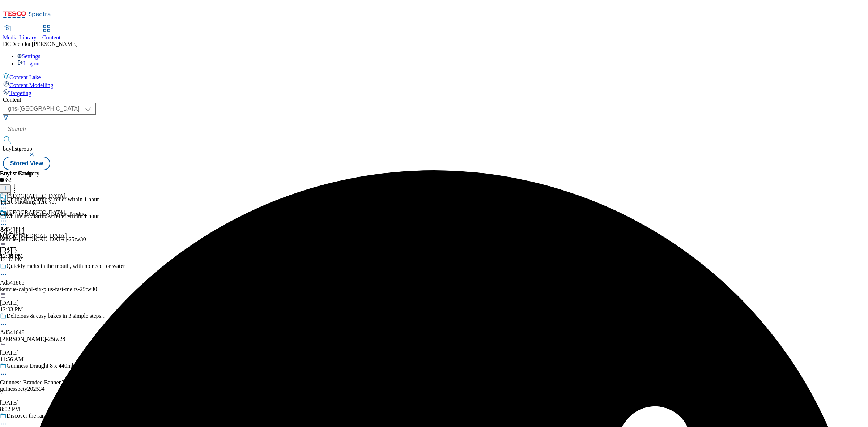 The image size is (868, 427). I want to click on div: Discover the range of Arm & Hammer, so click(51, 416).